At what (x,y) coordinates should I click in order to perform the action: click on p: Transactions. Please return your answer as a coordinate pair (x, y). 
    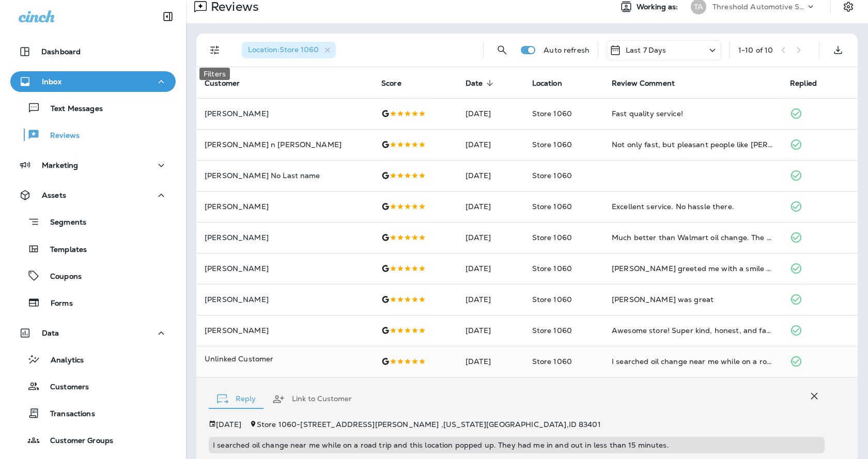
    Looking at the image, I should click on (67, 414).